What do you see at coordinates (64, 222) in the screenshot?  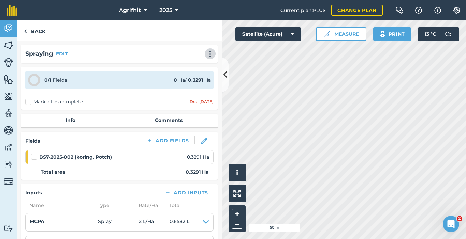 I see `h4: MCPA` at bounding box center [64, 222].